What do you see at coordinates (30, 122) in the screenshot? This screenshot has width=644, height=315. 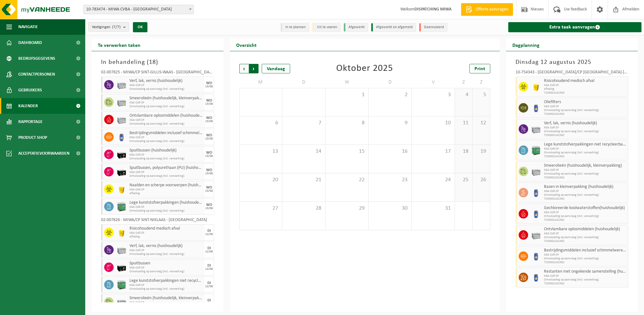 I see `span: Rapportage` at bounding box center [30, 122].